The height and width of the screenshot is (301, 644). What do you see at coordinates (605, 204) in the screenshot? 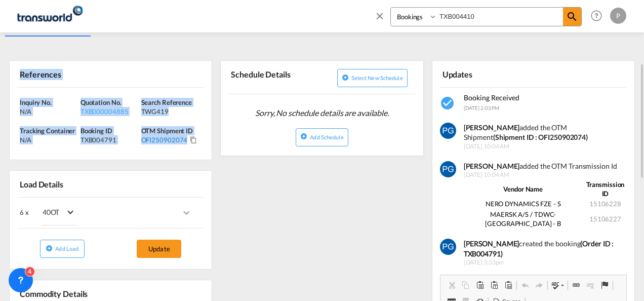
I see `td: 15106228` at bounding box center [605, 204].